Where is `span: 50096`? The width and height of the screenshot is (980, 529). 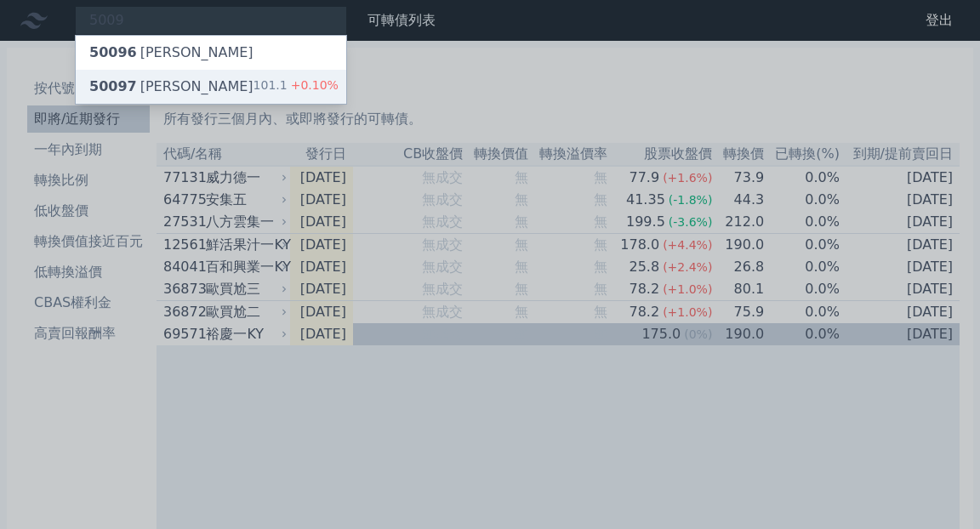 span: 50096 is located at coordinates (113, 51).